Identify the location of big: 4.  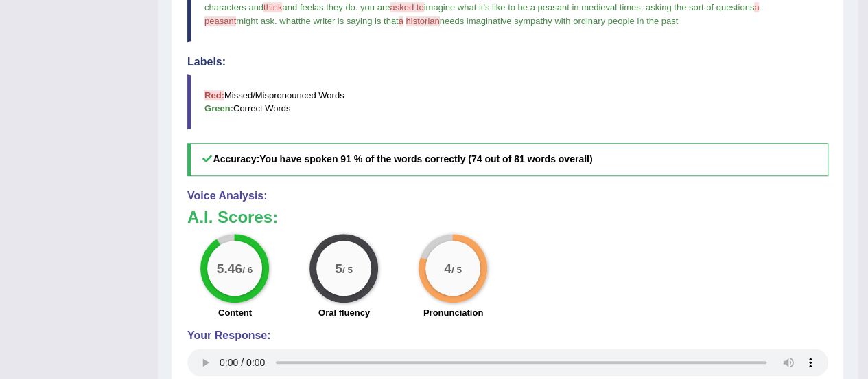
(448, 268).